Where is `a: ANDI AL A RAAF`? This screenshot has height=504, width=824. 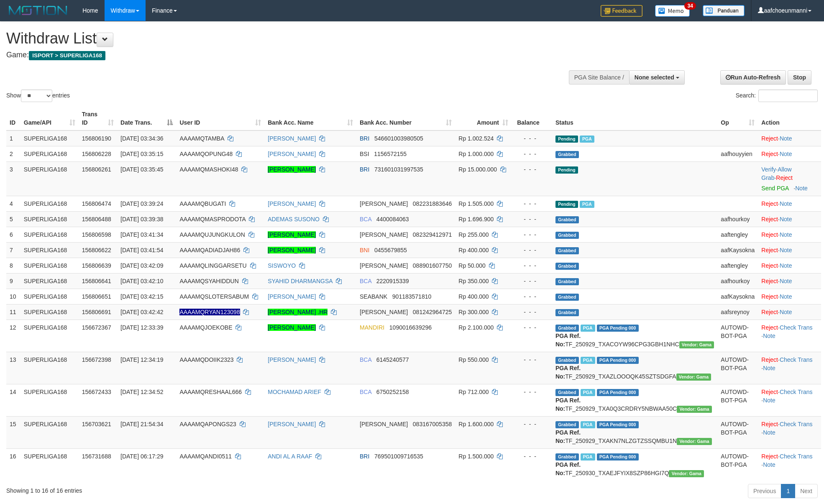 a: ANDI AL A RAAF is located at coordinates (290, 456).